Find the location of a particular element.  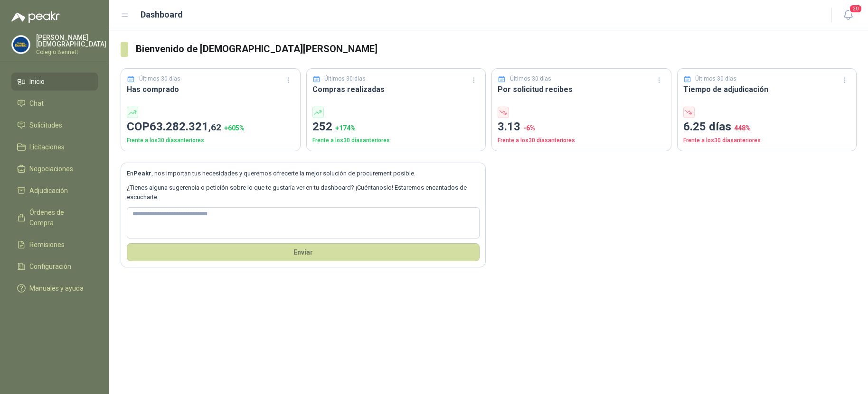

img: Logo peakr is located at coordinates (36, 17).